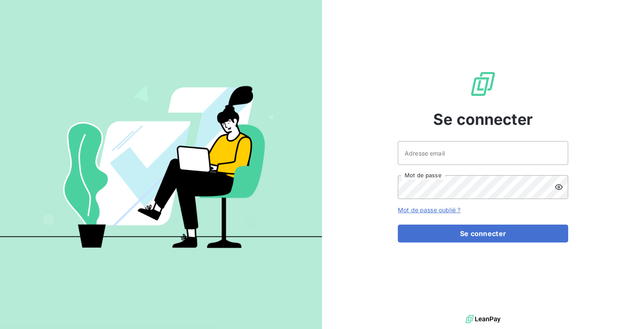 The width and height of the screenshot is (644, 329). I want to click on img: logo, so click(483, 319).